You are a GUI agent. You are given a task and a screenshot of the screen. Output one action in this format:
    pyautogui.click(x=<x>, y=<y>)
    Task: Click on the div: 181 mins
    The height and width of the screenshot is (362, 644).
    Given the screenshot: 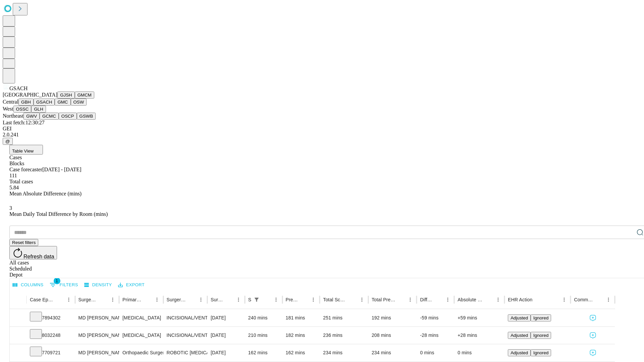 What is the action you would take?
    pyautogui.click(x=301, y=318)
    